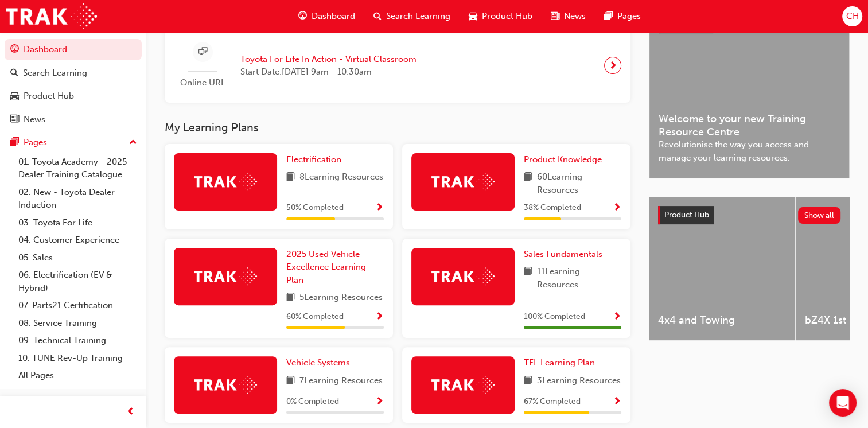  Describe the element at coordinates (77, 357) in the screenshot. I see `a: 10. TUNE Rev-Up Training` at that location.